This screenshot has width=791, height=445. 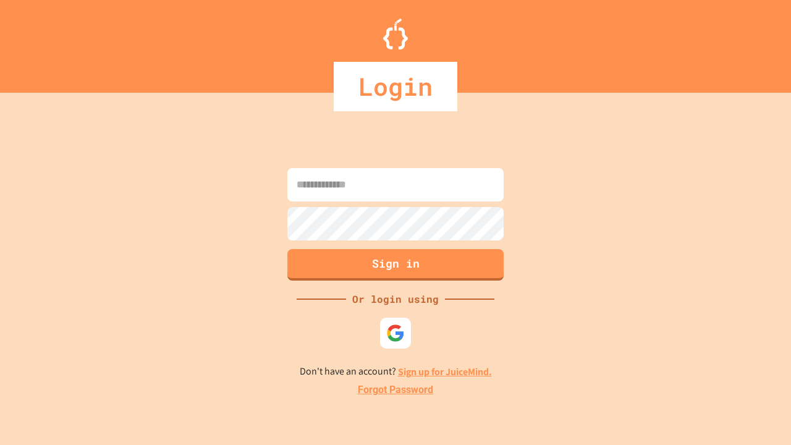 What do you see at coordinates (396, 299) in the screenshot?
I see `div: Or login using` at bounding box center [396, 299].